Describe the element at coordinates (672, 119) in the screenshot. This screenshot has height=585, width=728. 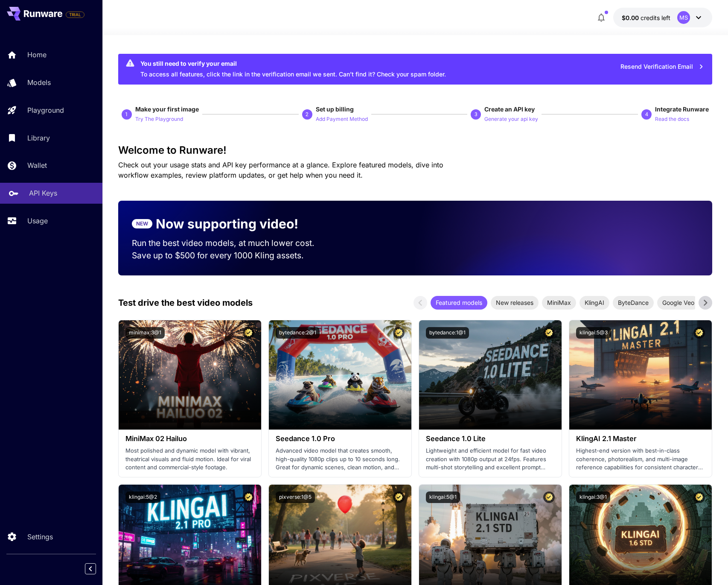
I see `button: Read the docs` at that location.